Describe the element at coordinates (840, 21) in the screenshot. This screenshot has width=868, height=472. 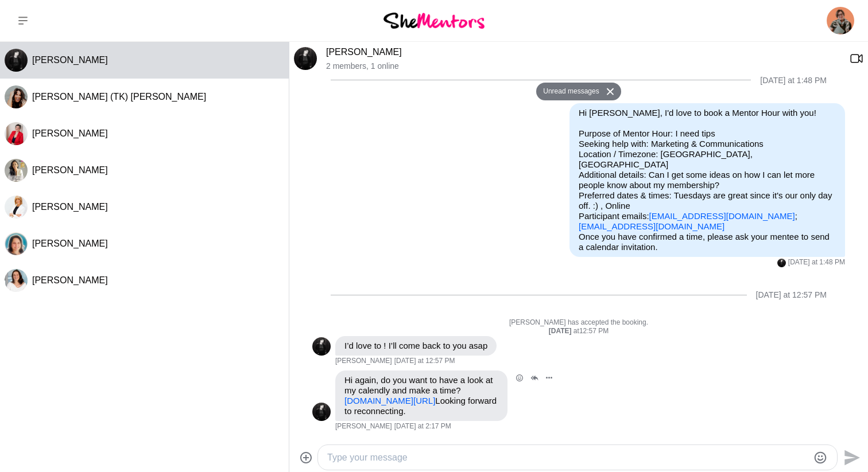
I see `img: Yulia` at that location.